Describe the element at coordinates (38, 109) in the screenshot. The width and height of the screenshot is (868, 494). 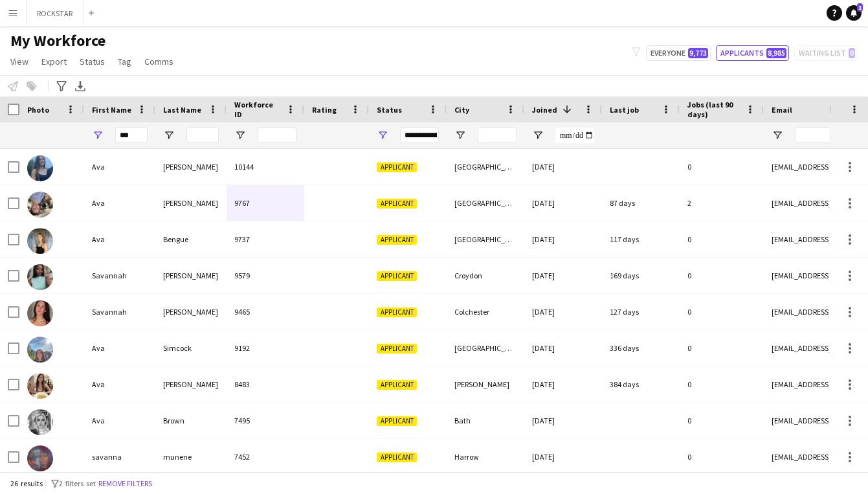
I see `span: Photo` at that location.